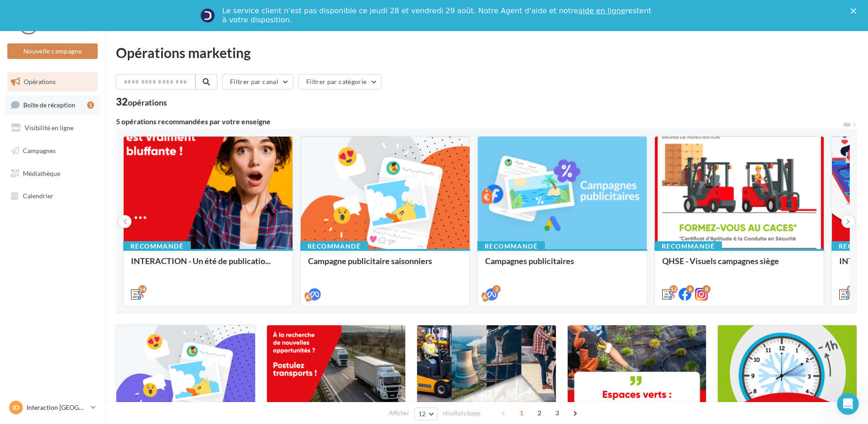 This screenshot has height=424, width=868. I want to click on a: Campagnes, so click(53, 151).